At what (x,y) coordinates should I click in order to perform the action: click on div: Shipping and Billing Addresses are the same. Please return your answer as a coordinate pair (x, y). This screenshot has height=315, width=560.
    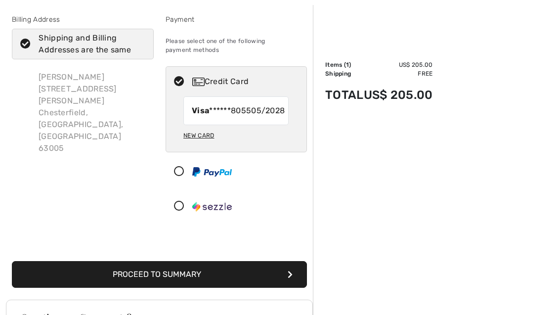
    Looking at the image, I should click on (89, 44).